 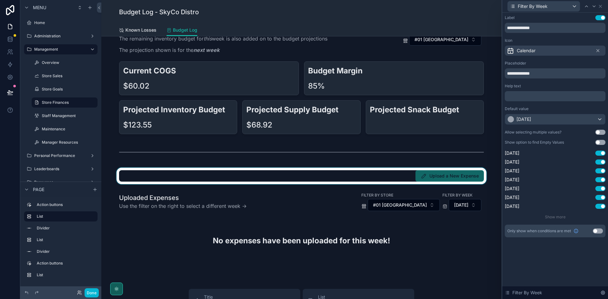 I want to click on div: Label, so click(x=510, y=18).